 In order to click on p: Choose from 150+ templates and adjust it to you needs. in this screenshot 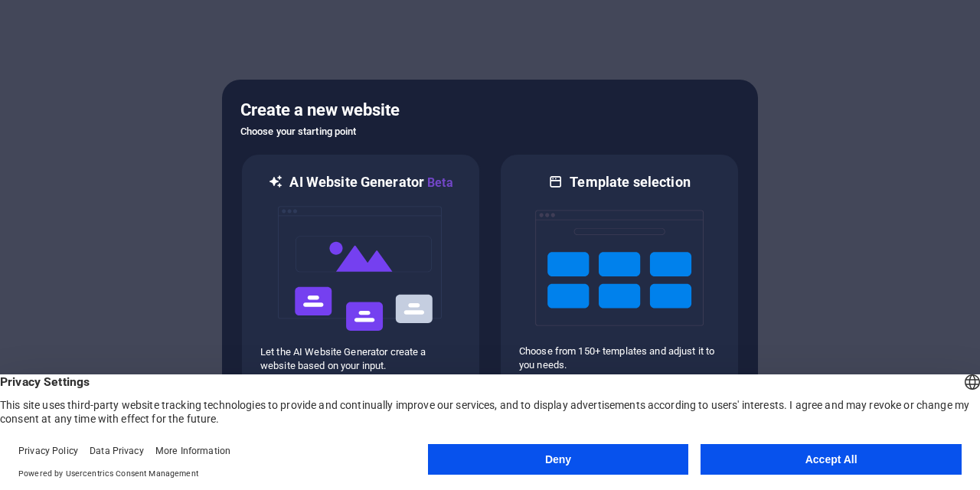, I will do `click(619, 359)`.